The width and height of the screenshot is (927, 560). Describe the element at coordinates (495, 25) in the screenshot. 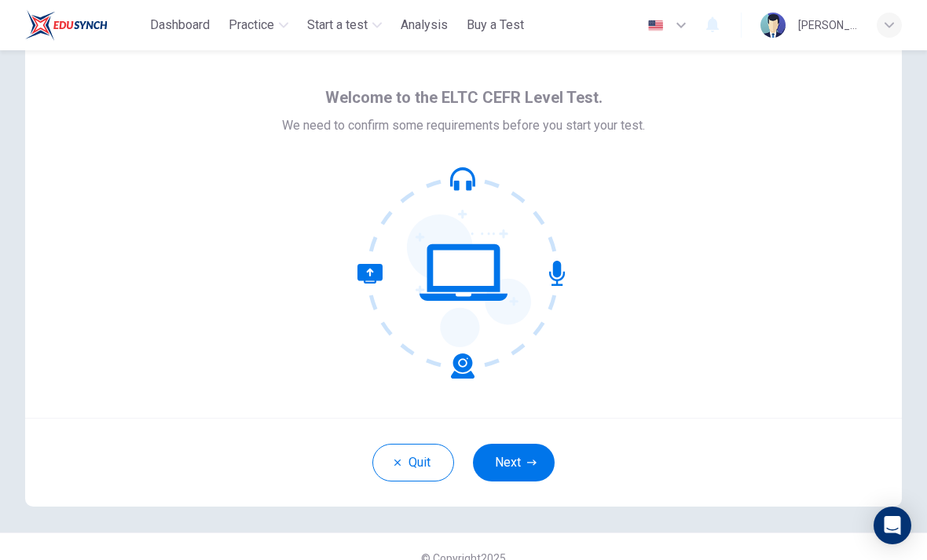

I see `a: Buy a Test` at that location.